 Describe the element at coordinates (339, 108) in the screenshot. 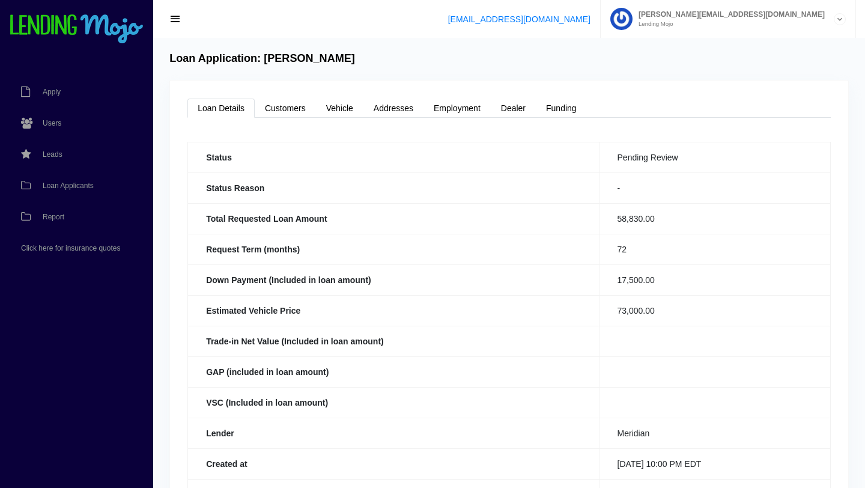

I see `a: Vehicle` at that location.